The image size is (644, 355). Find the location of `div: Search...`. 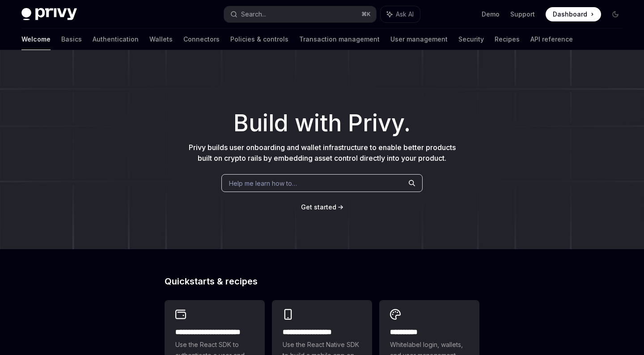

div: Search... is located at coordinates (254, 14).